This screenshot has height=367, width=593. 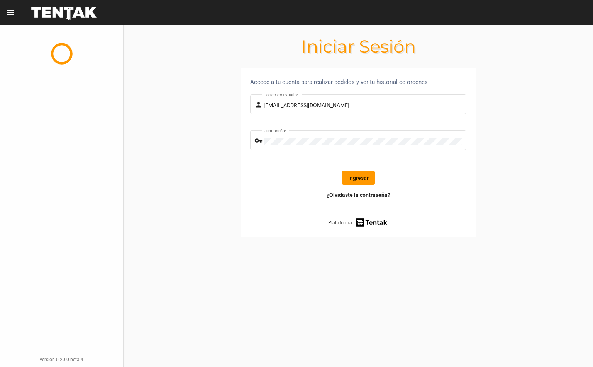 I want to click on button: Ingresar, so click(x=359, y=178).